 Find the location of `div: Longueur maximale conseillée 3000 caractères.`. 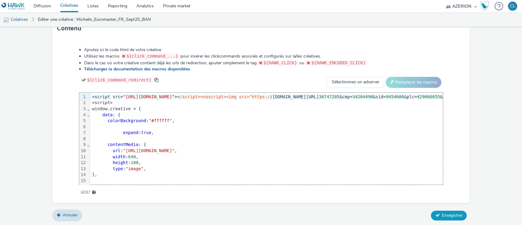

div: Longueur maximale conseillée 3000 caractères. is located at coordinates (94, 193).